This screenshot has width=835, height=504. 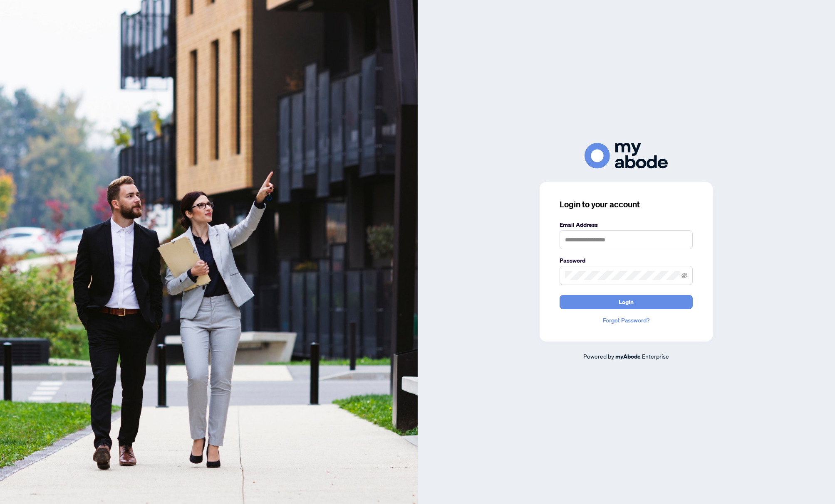 What do you see at coordinates (626, 261) in the screenshot?
I see `label: Password` at bounding box center [626, 261].